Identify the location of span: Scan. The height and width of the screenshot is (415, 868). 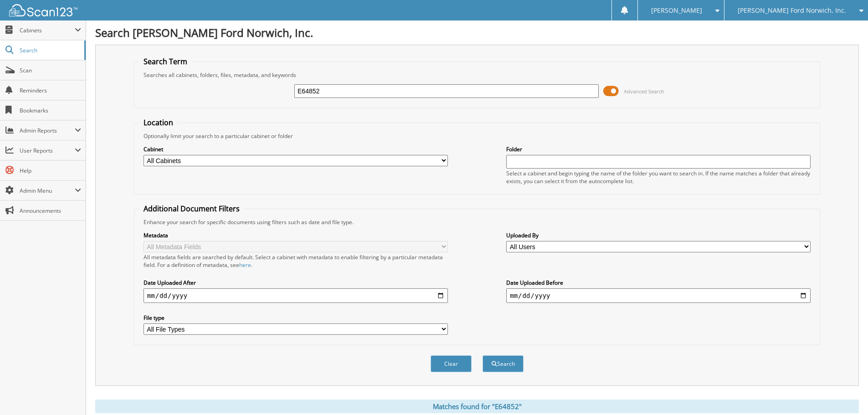
(50, 70).